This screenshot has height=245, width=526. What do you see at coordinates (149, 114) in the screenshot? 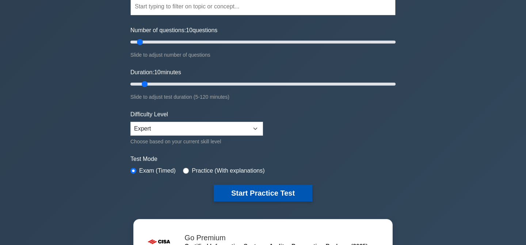
I see `label: Difficulty Level` at bounding box center [149, 114].